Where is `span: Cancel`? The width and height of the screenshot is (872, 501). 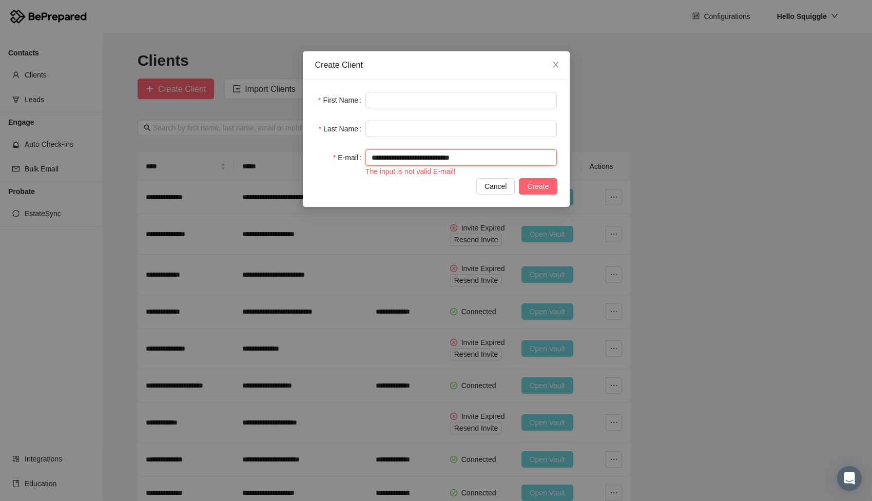
span: Cancel is located at coordinates (496, 186).